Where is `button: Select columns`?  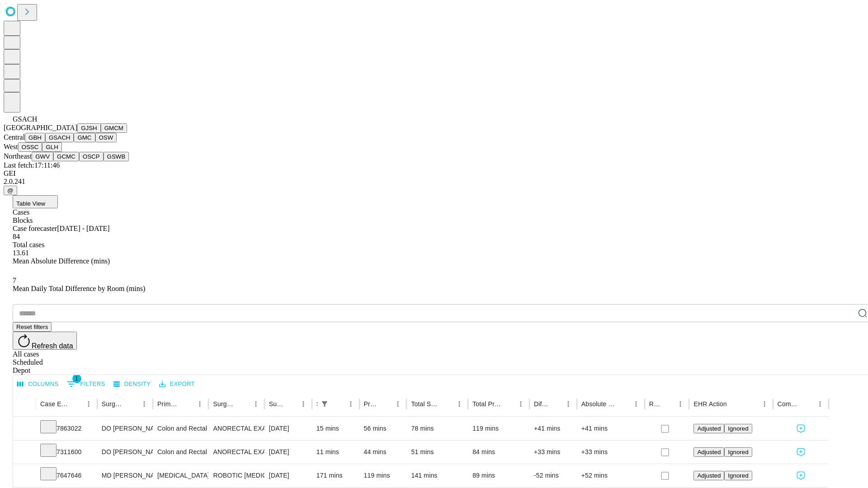
button: Select columns is located at coordinates (38, 384).